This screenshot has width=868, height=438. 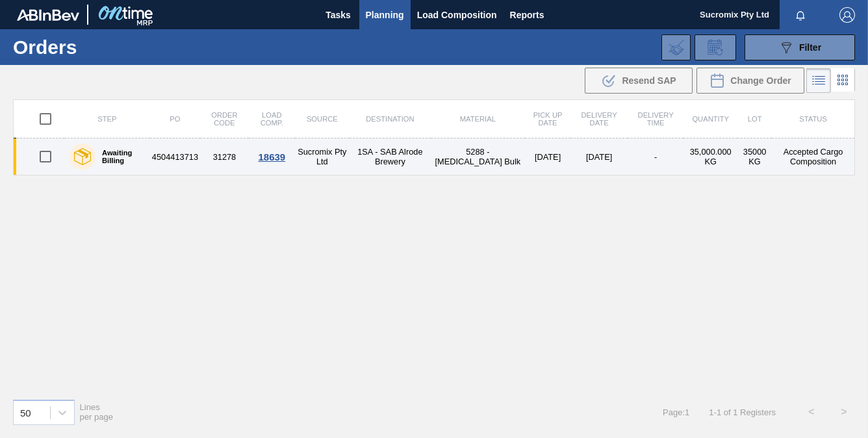 I want to click on span: Planning, so click(x=384, y=15).